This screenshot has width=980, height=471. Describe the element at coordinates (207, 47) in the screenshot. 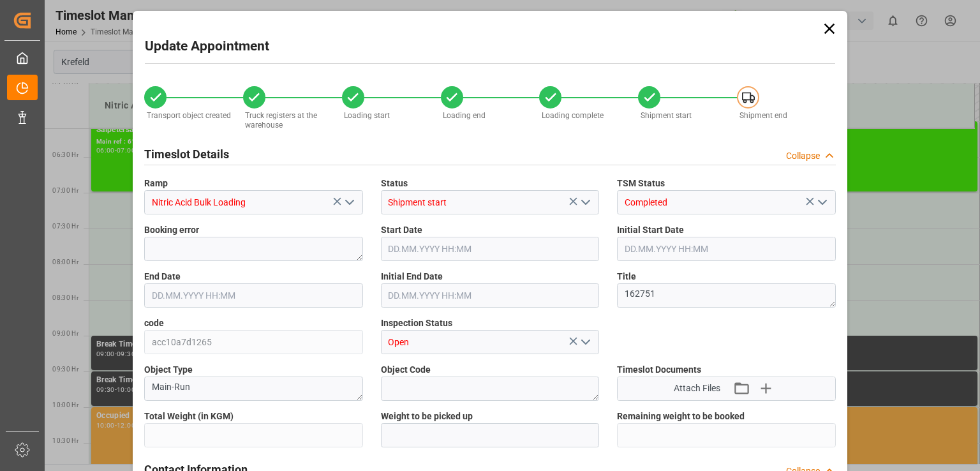

I see `h2: Update Appointment` at that location.